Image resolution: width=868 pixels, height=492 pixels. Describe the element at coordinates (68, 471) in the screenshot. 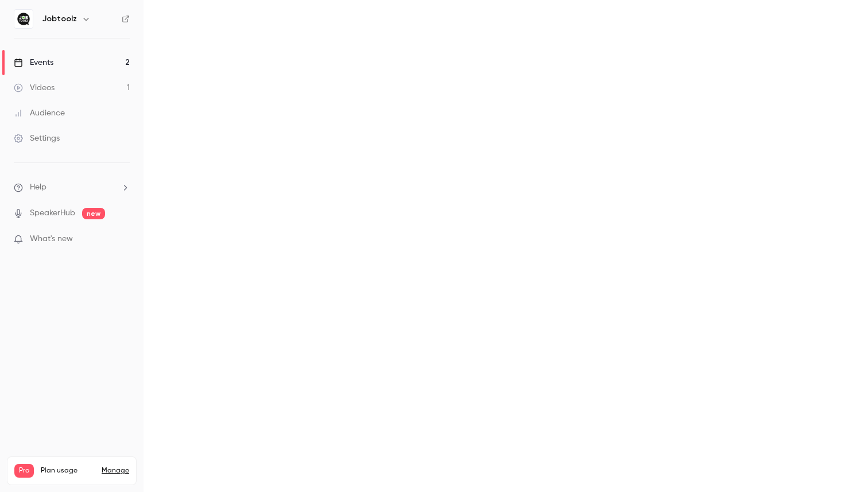

I see `span: Plan usage` at that location.